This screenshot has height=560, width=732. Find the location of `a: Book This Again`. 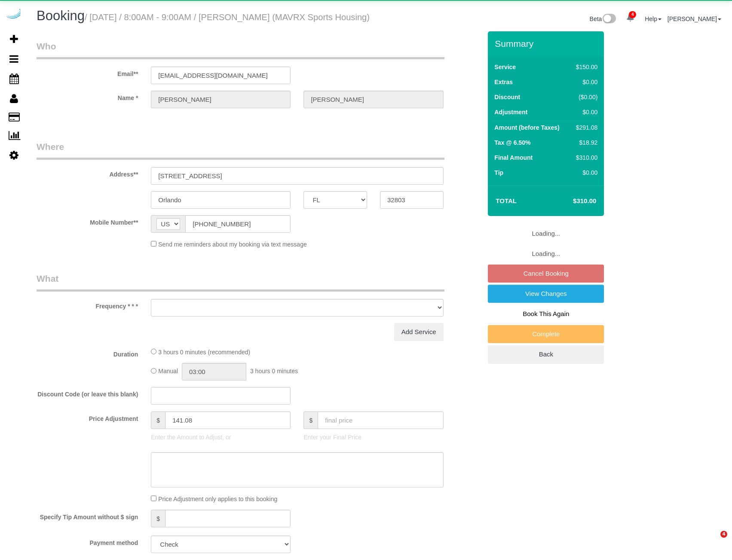

a: Book This Again is located at coordinates (546, 314).